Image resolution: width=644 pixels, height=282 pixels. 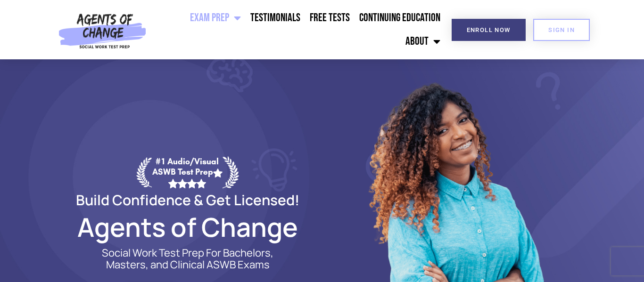 What do you see at coordinates (297, 30) in the screenshot?
I see `nav: Menu` at bounding box center [297, 30].